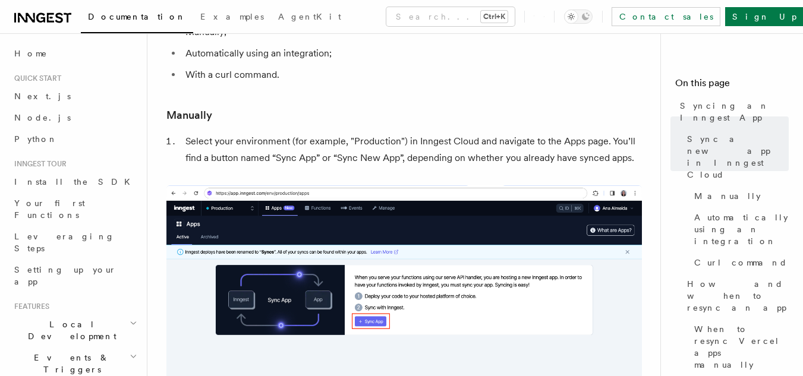 This screenshot has height=376, width=803. I want to click on kbd: Ctrl+K, so click(494, 17).